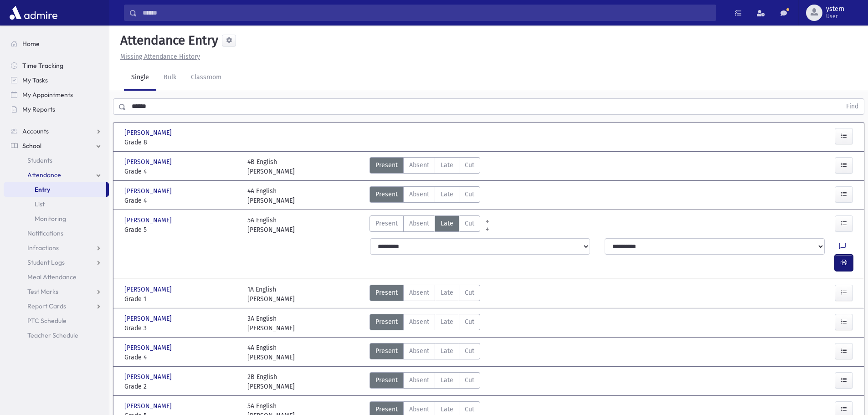 The height and width of the screenshot is (415, 868). I want to click on a: Bulk, so click(170, 78).